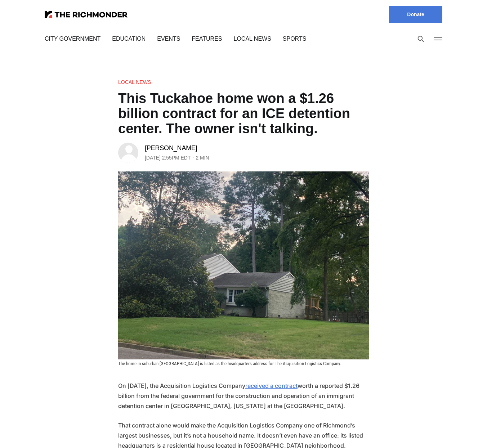 This screenshot has height=448, width=487. What do you see at coordinates (166, 38) in the screenshot?
I see `a: Events` at bounding box center [166, 38].